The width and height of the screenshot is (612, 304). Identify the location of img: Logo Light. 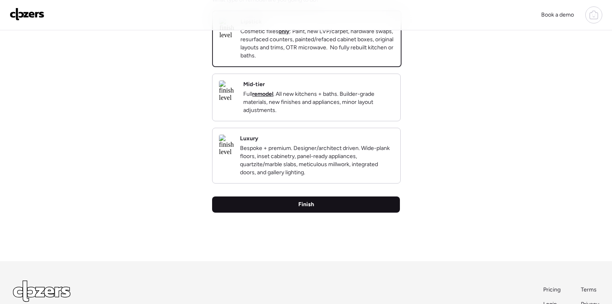
(42, 291).